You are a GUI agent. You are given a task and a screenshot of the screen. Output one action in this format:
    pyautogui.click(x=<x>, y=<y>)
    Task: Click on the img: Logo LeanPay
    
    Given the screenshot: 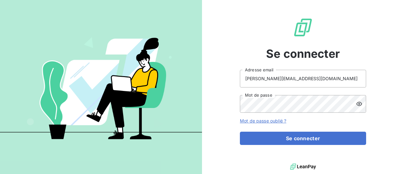 What is the action you would take?
    pyautogui.click(x=303, y=27)
    